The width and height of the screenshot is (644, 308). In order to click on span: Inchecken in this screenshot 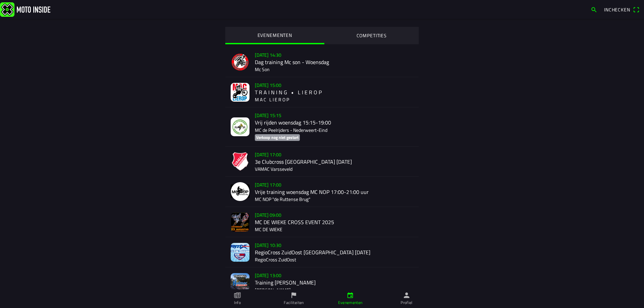, I will do `click(617, 10)`.